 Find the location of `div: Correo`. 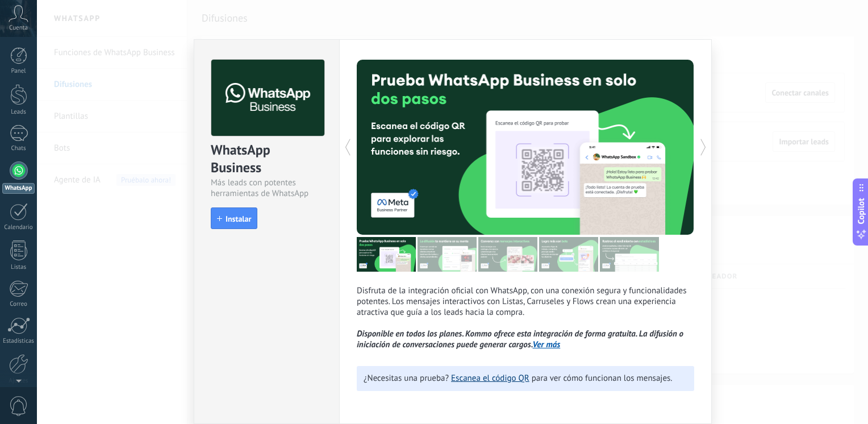

div: Correo is located at coordinates (19, 304).